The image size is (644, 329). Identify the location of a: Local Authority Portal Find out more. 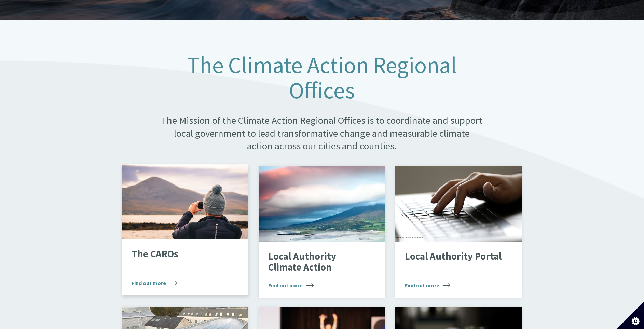
(459, 232).